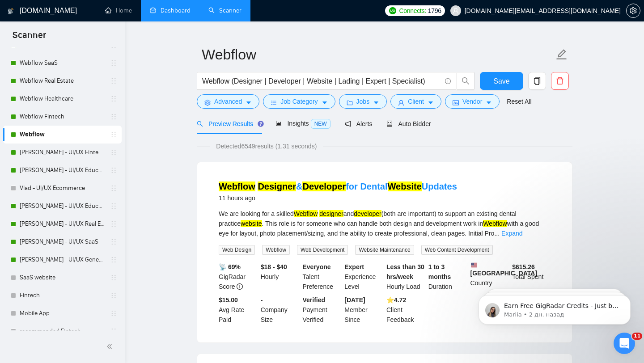 The height and width of the screenshot is (363, 644). What do you see at coordinates (637, 336) in the screenshot?
I see `span: 11` at bounding box center [637, 336].